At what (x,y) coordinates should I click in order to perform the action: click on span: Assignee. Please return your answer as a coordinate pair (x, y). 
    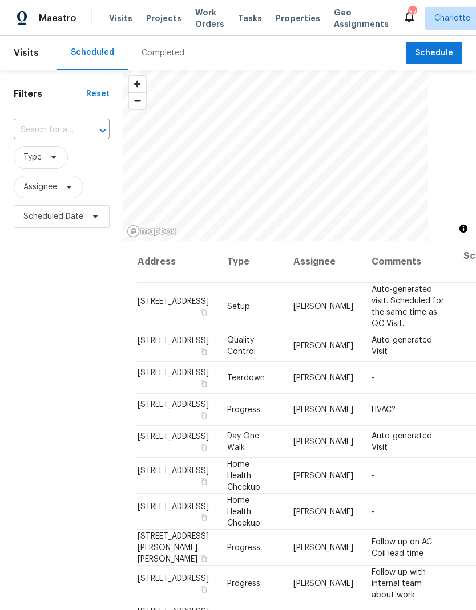
    Looking at the image, I should click on (40, 187).